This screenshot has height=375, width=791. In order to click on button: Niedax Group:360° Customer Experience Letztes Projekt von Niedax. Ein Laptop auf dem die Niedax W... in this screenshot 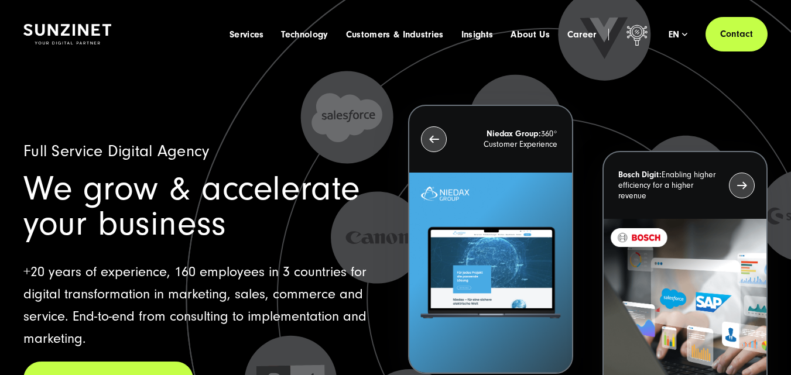, I will do `click(490, 239)`.